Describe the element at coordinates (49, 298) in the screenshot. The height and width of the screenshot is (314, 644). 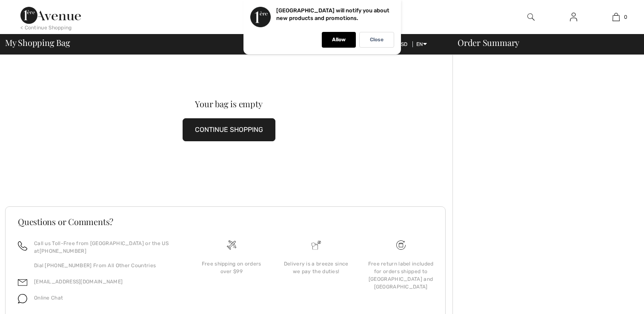
I see `span: Online Chat` at that location.